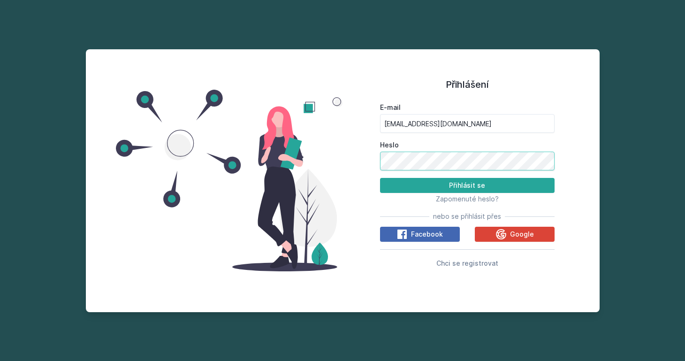 This screenshot has width=685, height=361. I want to click on input: Tvoje e-mailová adresa, so click(467, 123).